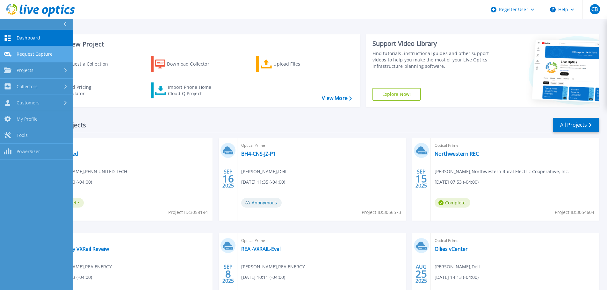 The width and height of the screenshot is (607, 290). Describe the element at coordinates (576, 125) in the screenshot. I see `a: All Projects` at that location.